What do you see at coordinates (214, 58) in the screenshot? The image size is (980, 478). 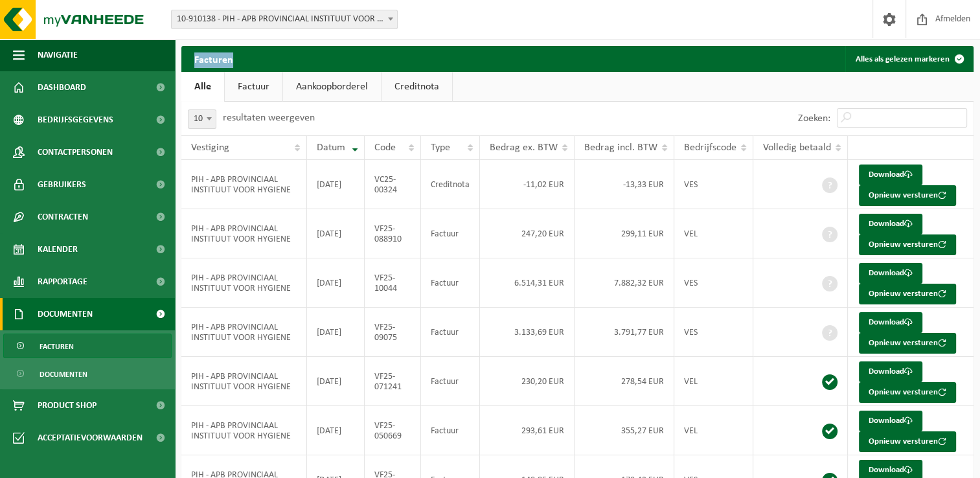 I see `h2: Facturen` at bounding box center [214, 58].